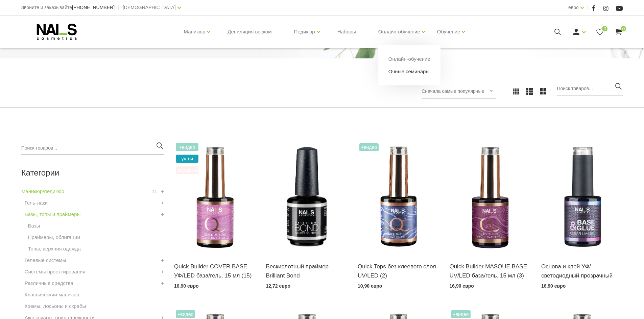  What do you see at coordinates (54, 237) in the screenshot?
I see `font: Праймеры, облигации` at bounding box center [54, 237].